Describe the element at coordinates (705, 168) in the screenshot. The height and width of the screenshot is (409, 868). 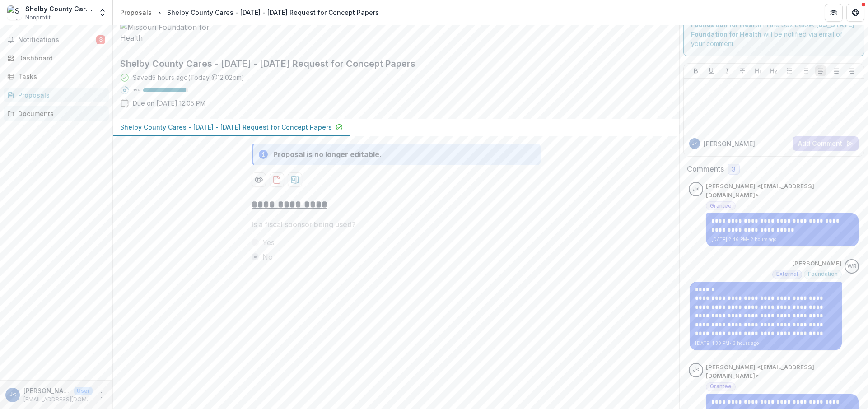
I see `h2: Comments` at that location.